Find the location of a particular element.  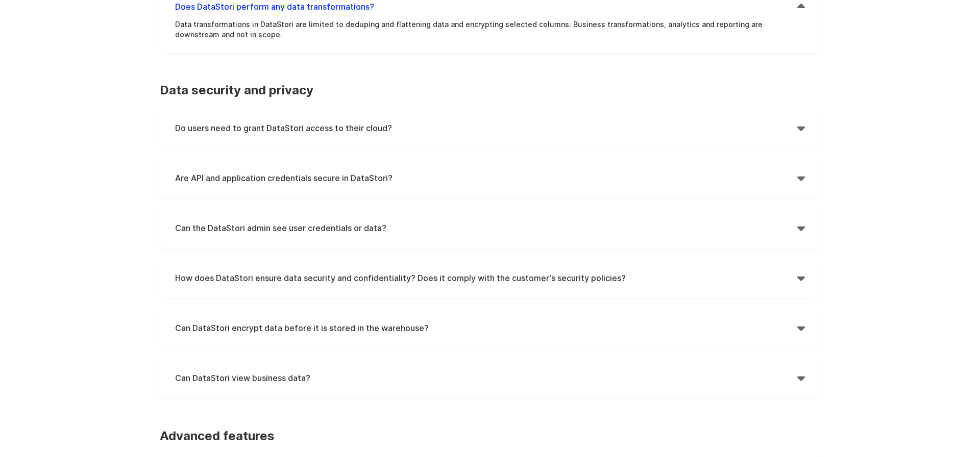

h4: Can DataStori encrypt data before it is stored in the warehouse? is located at coordinates (486, 328).